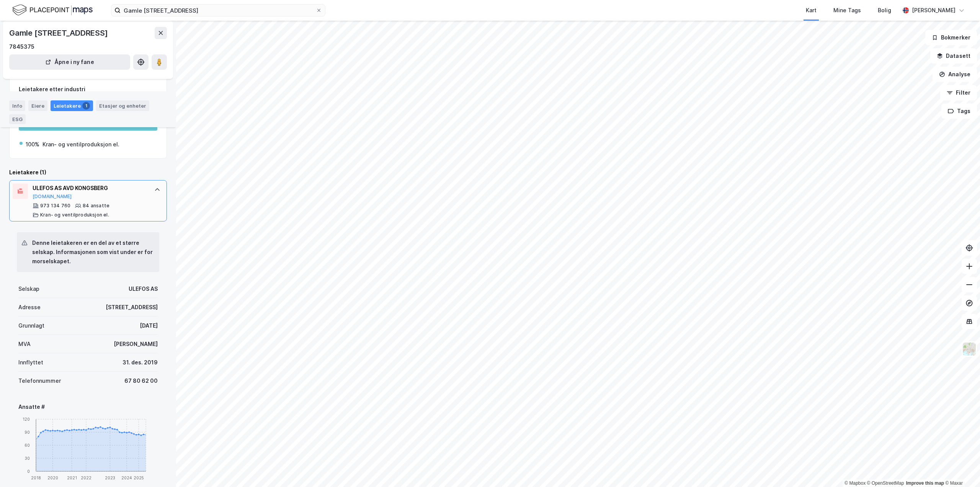  I want to click on div: 7845375, so click(22, 46).